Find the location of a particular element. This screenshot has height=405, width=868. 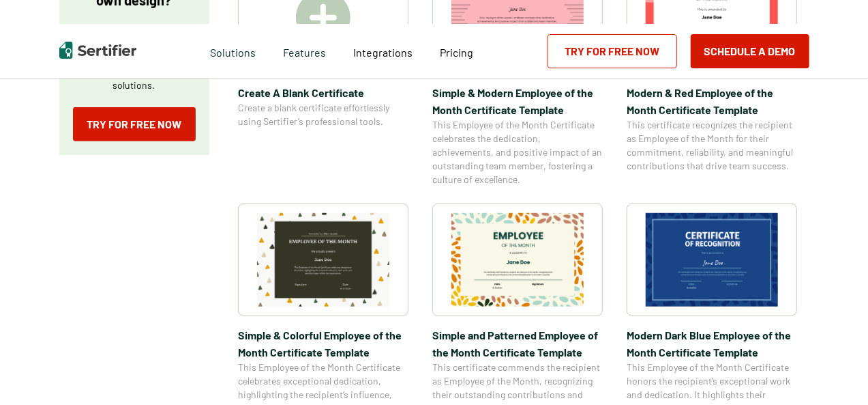

img: Sertifier | Digital Credentialing Platform is located at coordinates (97, 49).